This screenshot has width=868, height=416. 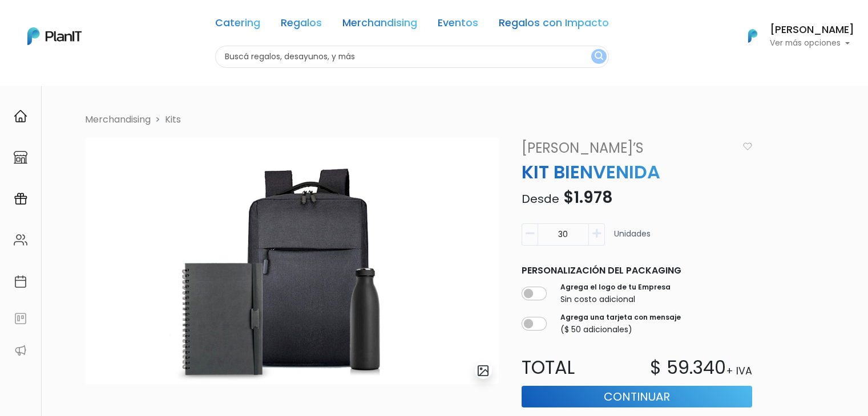 I want to click on a: Regalos, so click(x=302, y=26).